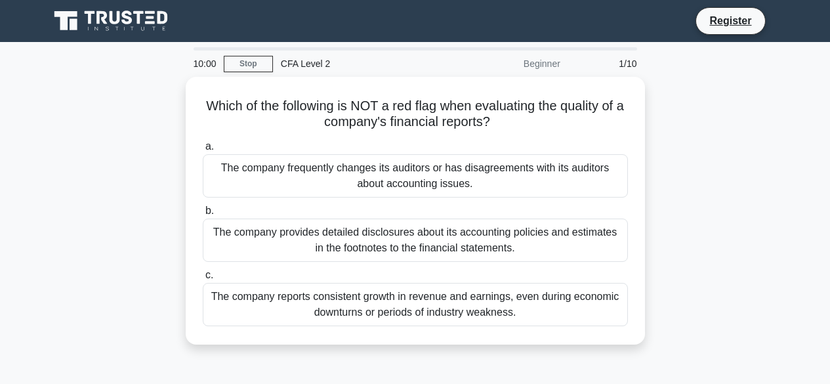 This screenshot has width=830, height=384. What do you see at coordinates (209, 146) in the screenshot?
I see `span: a.` at bounding box center [209, 146].